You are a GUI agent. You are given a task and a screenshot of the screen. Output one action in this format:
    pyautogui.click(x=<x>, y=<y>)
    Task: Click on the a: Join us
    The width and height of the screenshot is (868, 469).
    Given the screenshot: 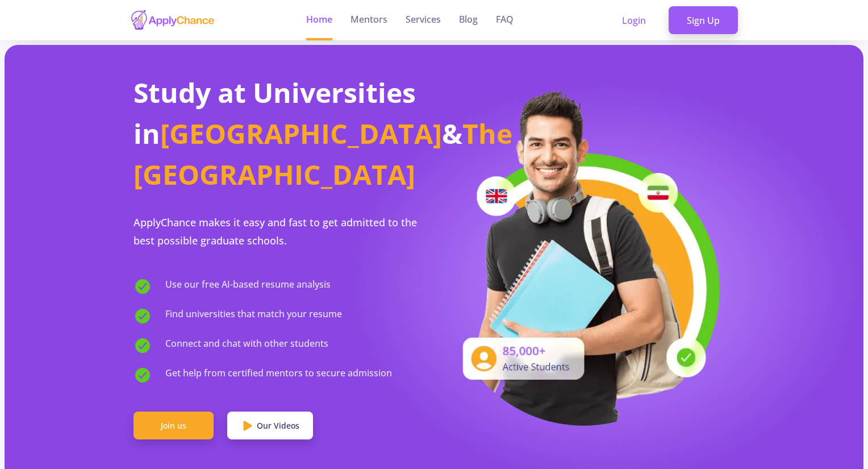 What is the action you would take?
    pyautogui.click(x=173, y=425)
    